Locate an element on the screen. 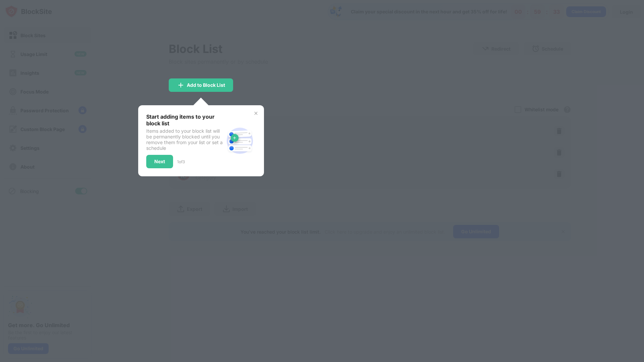  div: Start adding items to your block list is located at coordinates (185, 120).